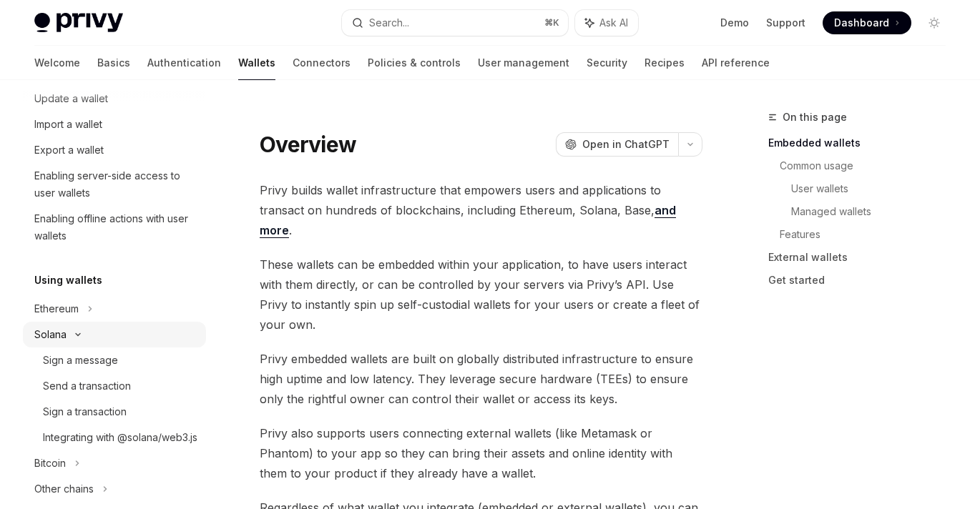 Image resolution: width=980 pixels, height=509 pixels. Describe the element at coordinates (184, 63) in the screenshot. I see `a: Authentication` at that location.